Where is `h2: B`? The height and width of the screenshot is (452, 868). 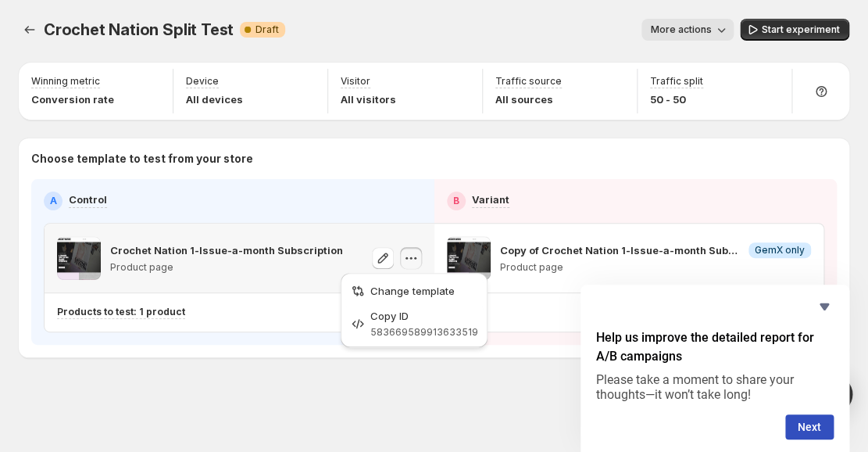 h2: B is located at coordinates (456, 201).